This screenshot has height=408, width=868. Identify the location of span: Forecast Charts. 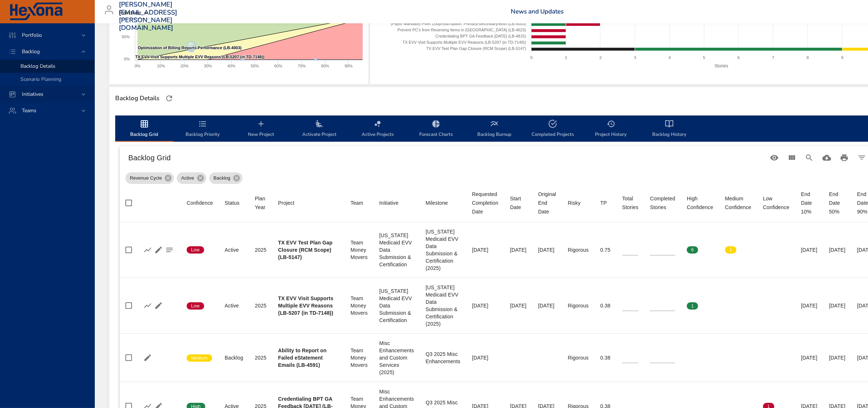
(436, 129).